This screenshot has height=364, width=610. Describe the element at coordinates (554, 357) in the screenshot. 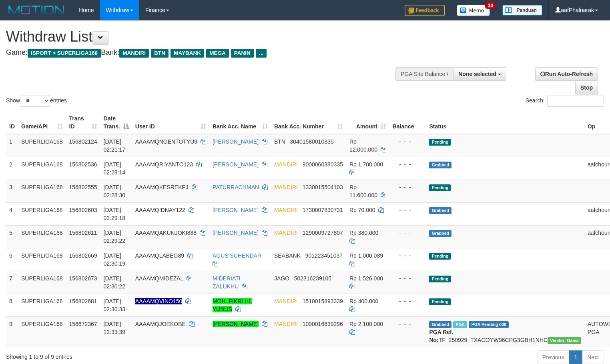

I see `a: Previous` at that location.